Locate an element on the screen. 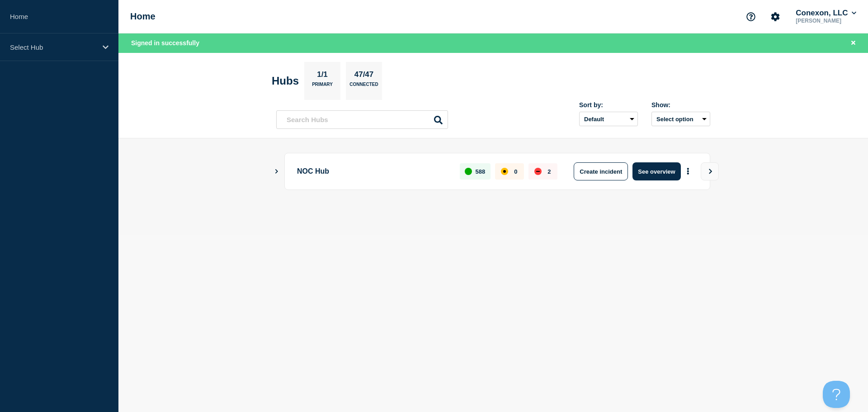  p: Select Hub is located at coordinates (53, 47).